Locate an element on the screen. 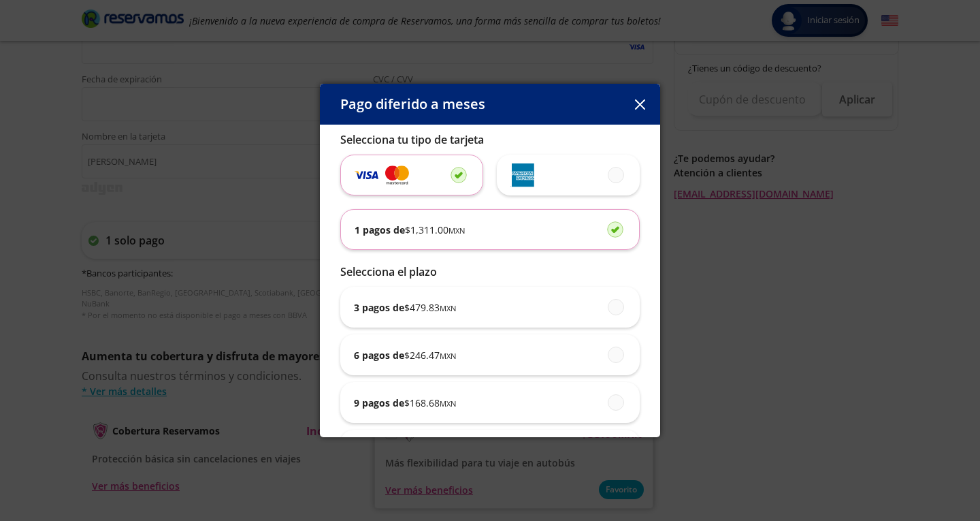 The height and width of the screenshot is (521, 980). span: $ 1,311.00 is located at coordinates (435, 229).